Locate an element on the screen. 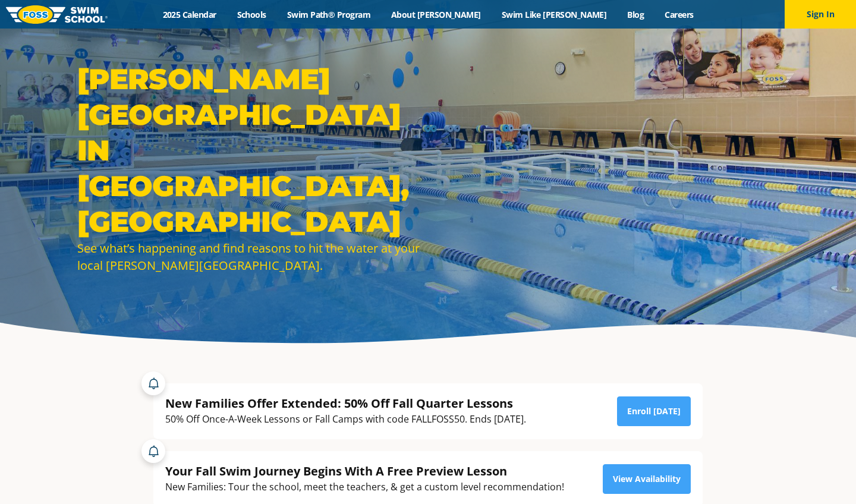 The height and width of the screenshot is (504, 856). div: Your Fall Swim Journey Begins With A Free Preview Lesson is located at coordinates (365, 471).